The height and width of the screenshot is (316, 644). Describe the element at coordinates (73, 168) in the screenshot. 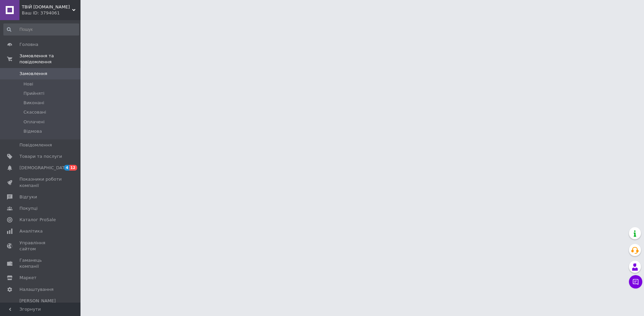

I see `span: 12` at that location.